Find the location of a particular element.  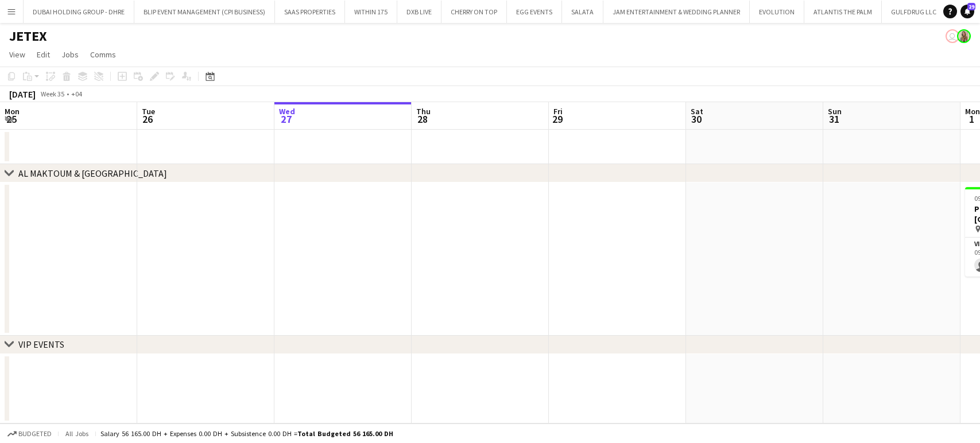

button: DUBAI HOLDING GROUP - DHRE is located at coordinates (79, 11).